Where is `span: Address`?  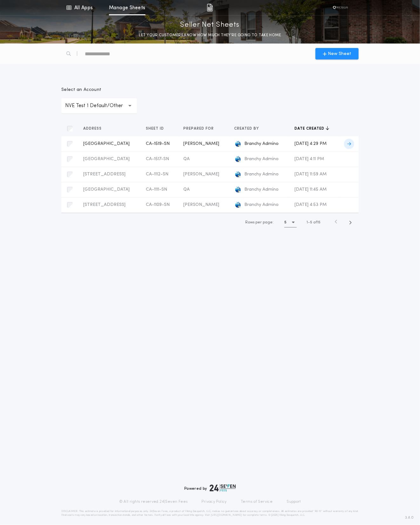
span: Address is located at coordinates (93, 129).